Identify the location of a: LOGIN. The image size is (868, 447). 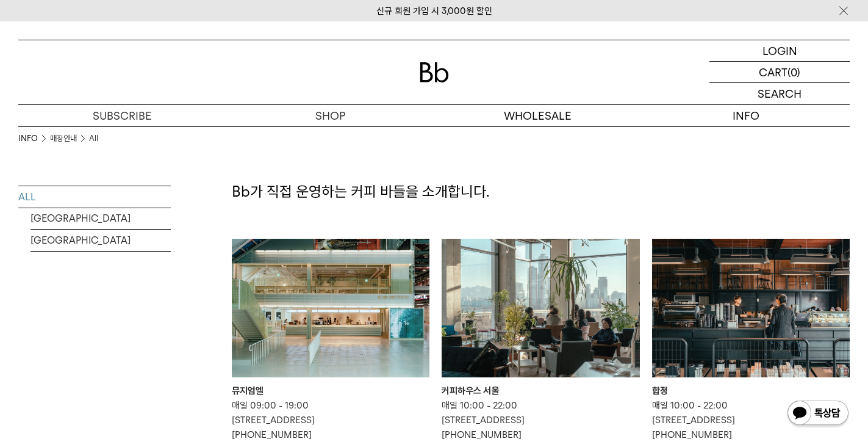
(779, 50).